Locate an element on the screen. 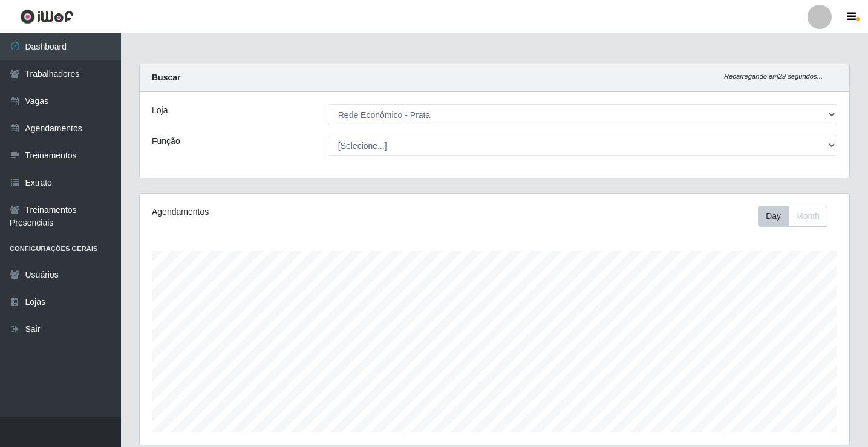 The height and width of the screenshot is (447, 868). strong: Buscar is located at coordinates (166, 78).